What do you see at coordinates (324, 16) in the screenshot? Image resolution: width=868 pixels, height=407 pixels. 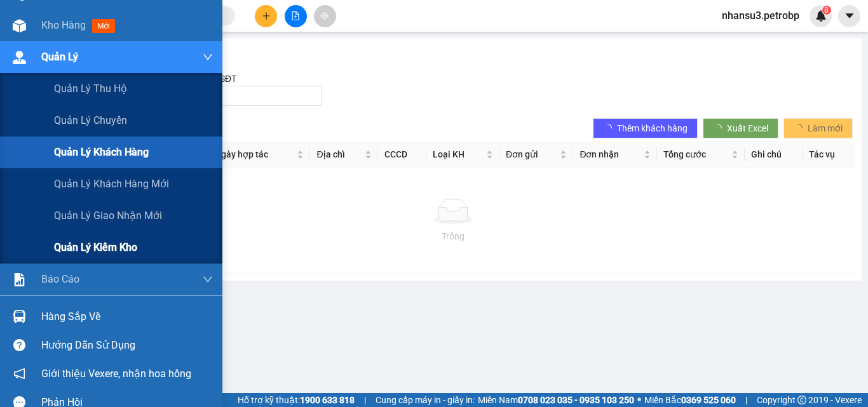 I see `button: aim` at bounding box center [324, 16].